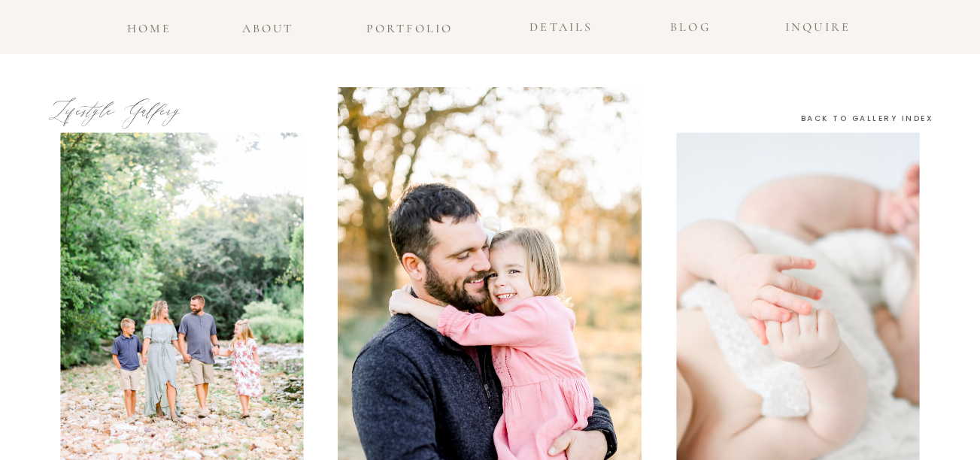 The height and width of the screenshot is (460, 980). What do you see at coordinates (150, 25) in the screenshot?
I see `h3: home` at bounding box center [150, 25].